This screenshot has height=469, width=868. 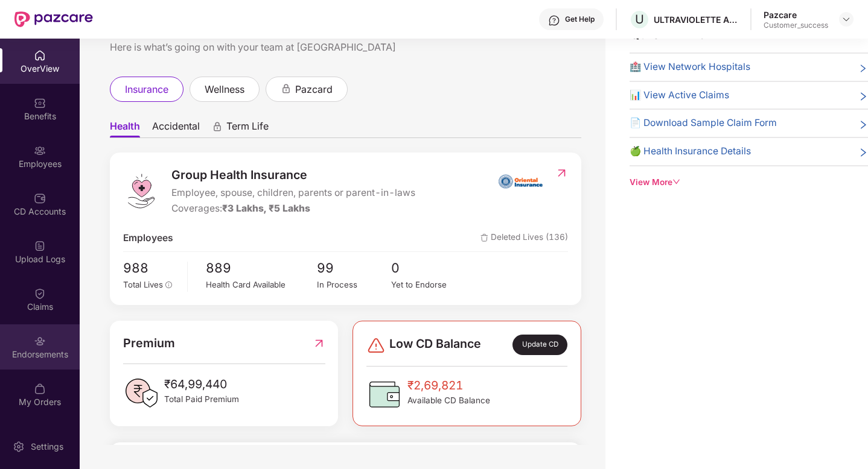 What do you see at coordinates (148, 239) in the screenshot?
I see `span: Employees` at bounding box center [148, 239].